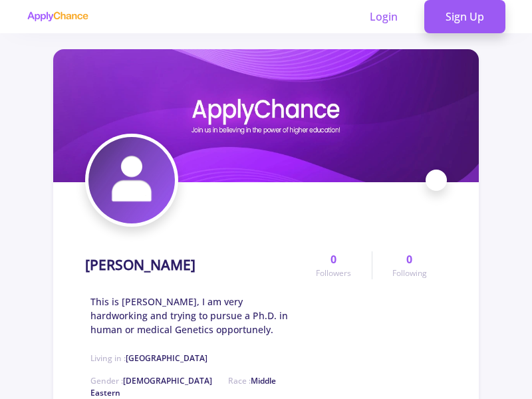 The image size is (532, 399). Describe the element at coordinates (333, 265) in the screenshot. I see `a: 0Followers` at that location.